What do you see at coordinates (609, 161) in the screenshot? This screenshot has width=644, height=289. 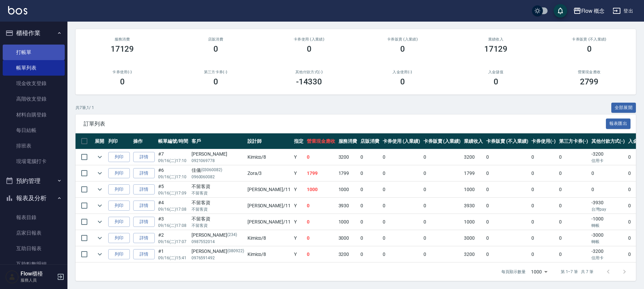 I see `p: 信用卡` at bounding box center [609, 161].